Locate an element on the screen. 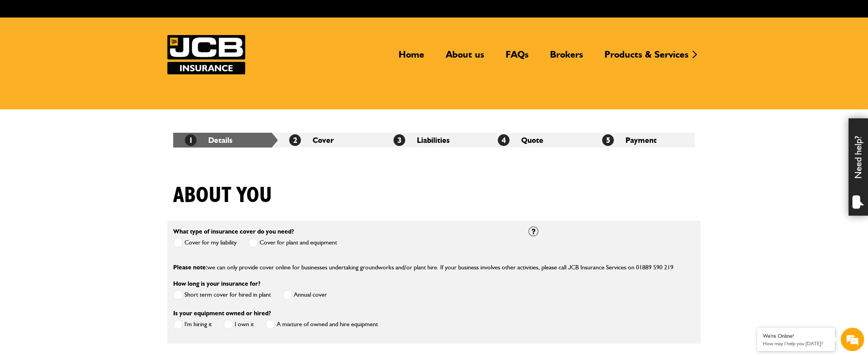 The height and width of the screenshot is (355, 868). a: JCB Insurance Services is located at coordinates (206, 54).